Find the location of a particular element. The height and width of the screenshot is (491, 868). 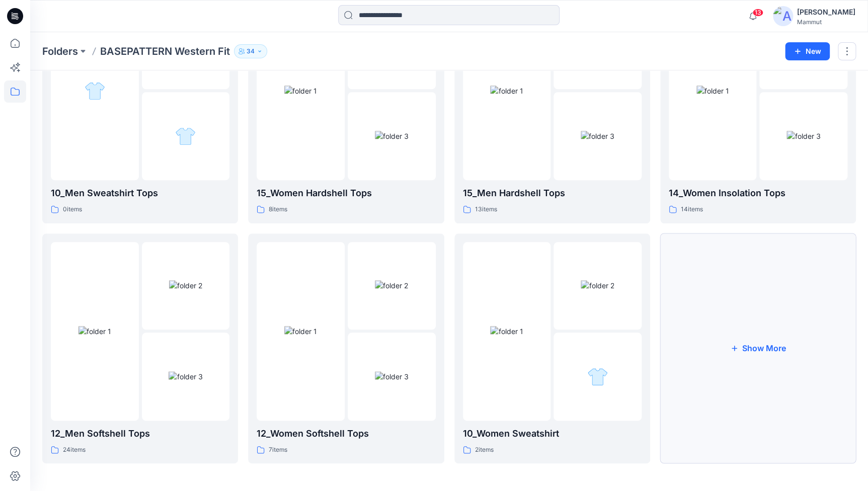

button: Show More is located at coordinates (758, 348).